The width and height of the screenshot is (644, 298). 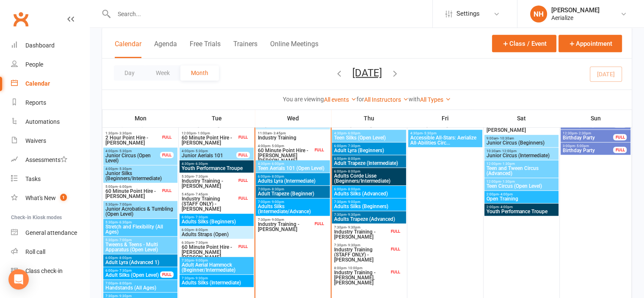 I want to click on div: Class check-in, so click(x=44, y=271).